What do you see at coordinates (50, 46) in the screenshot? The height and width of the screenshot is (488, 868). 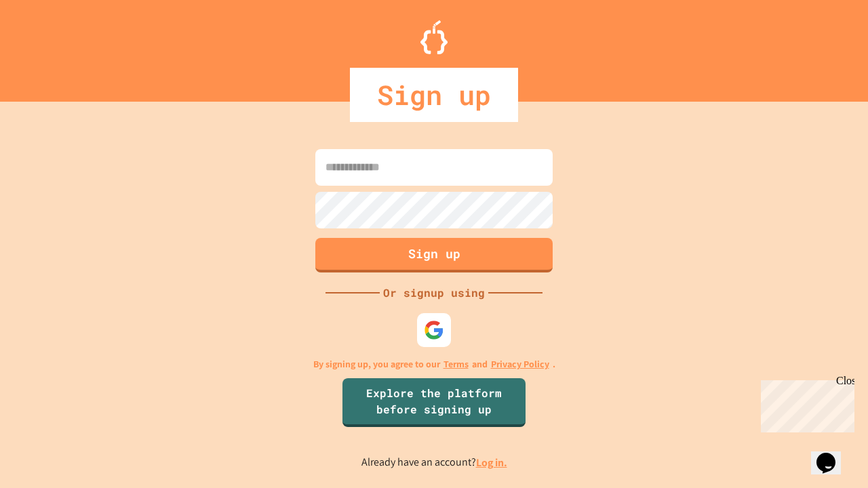 I see `div: Chat with us now!Close` at bounding box center [50, 46].